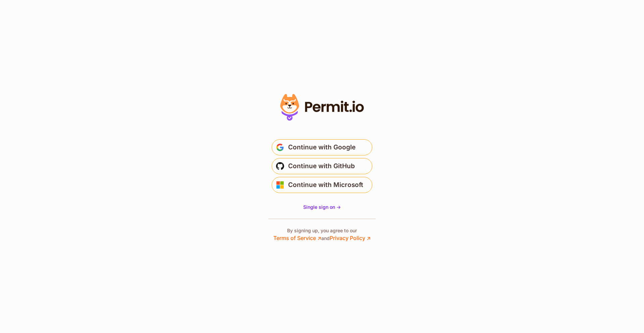  What do you see at coordinates (350, 238) in the screenshot?
I see `a: Privacy Policy ↗` at bounding box center [350, 238].